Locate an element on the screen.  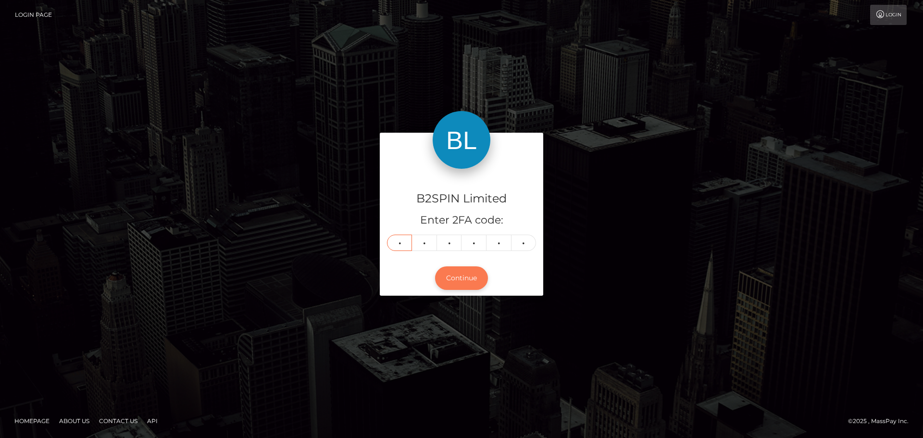
a: Contact Us is located at coordinates (118, 421).